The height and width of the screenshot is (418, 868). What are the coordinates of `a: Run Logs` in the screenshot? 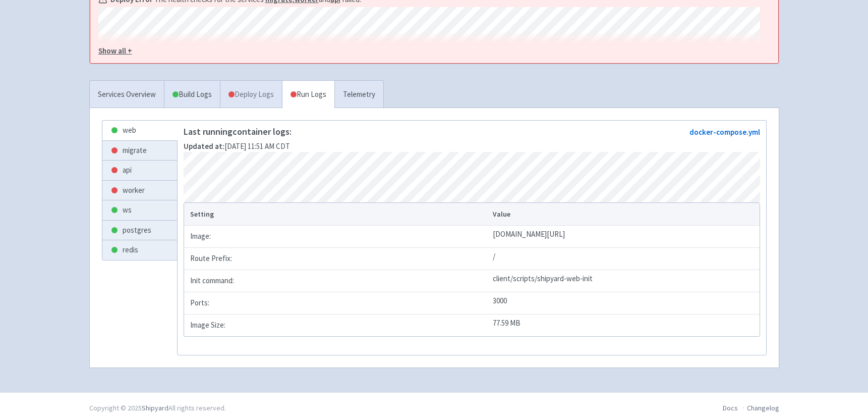 It's located at (308, 95).